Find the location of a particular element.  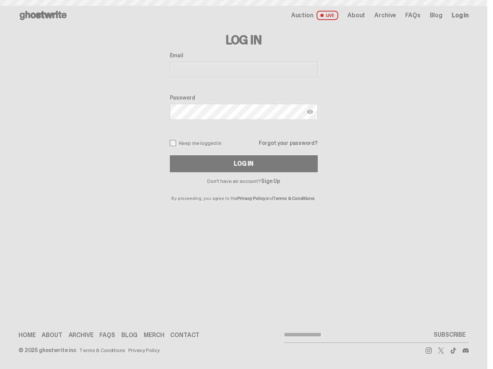

img: Show password is located at coordinates (310, 112).